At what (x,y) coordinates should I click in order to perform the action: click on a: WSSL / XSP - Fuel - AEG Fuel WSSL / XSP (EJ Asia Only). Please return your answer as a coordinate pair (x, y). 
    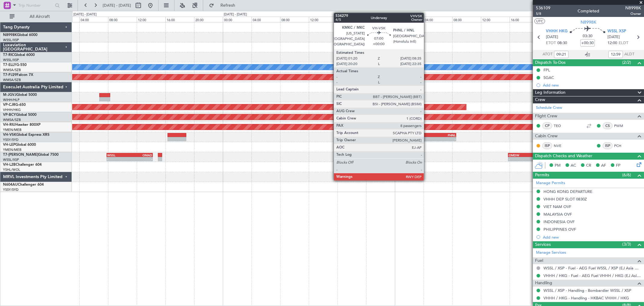
    Looking at the image, I should click on (592, 268).